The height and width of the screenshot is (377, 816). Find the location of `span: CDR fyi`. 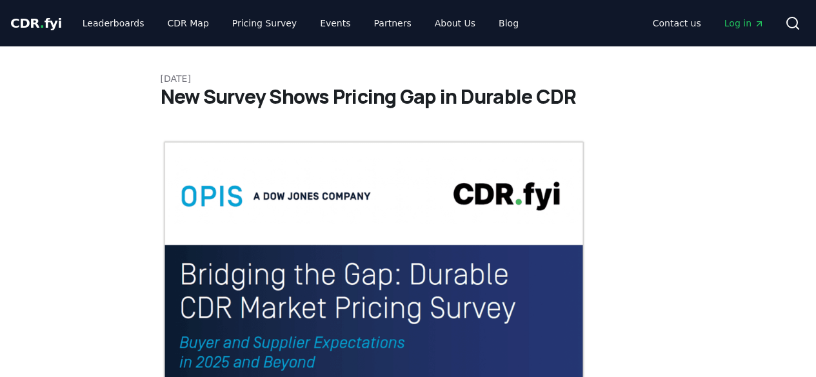

span: CDR fyi is located at coordinates (36, 23).